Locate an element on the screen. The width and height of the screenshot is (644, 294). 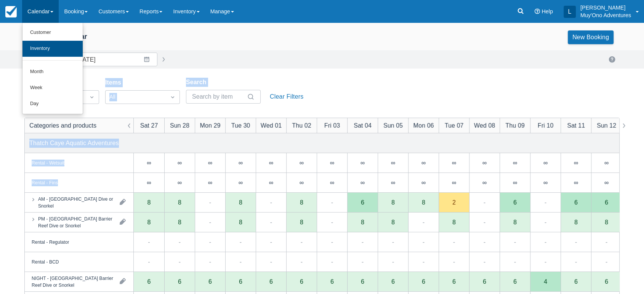
div: L is located at coordinates (569, 12).